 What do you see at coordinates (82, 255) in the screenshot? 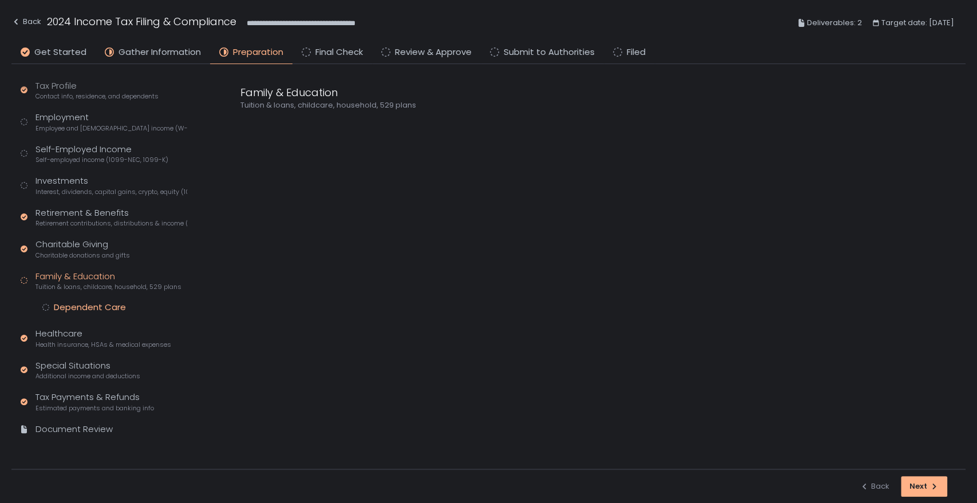
I see `span: Charitable donations and gifts` at bounding box center [82, 255].